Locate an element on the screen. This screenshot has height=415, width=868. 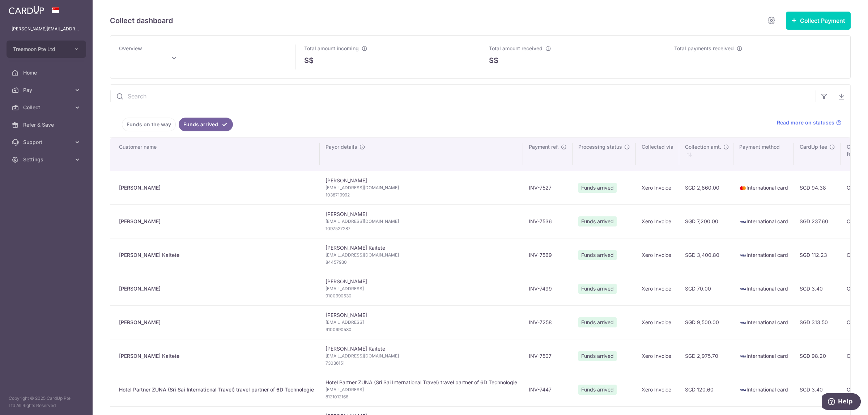
h5: Collect dashboard is located at coordinates (142, 21).